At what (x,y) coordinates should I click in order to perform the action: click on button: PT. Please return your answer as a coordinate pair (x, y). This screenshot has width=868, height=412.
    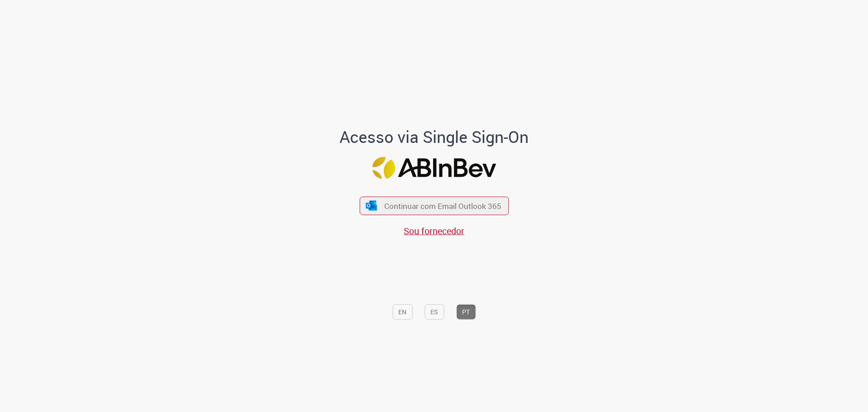
    Looking at the image, I should click on (466, 312).